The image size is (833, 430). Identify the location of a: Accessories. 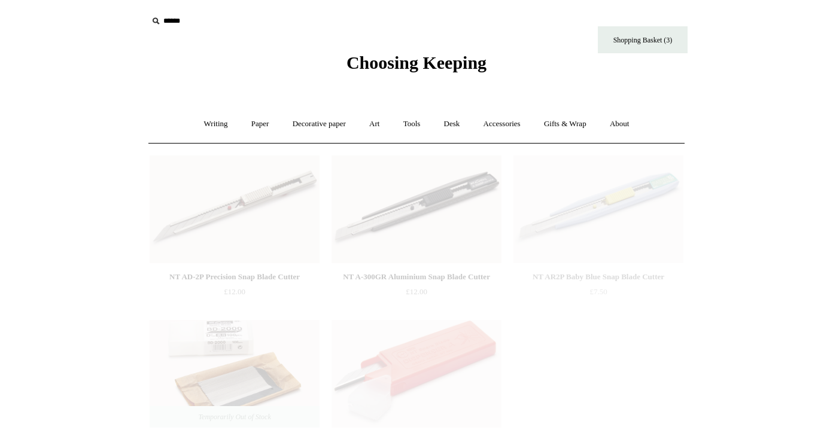
(502, 124).